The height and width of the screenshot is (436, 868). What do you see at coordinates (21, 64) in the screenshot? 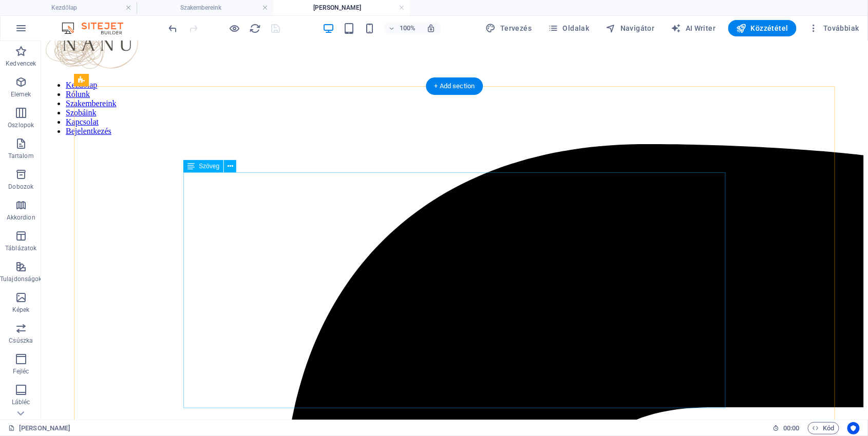
I see `p: Kedvencek` at bounding box center [21, 64].